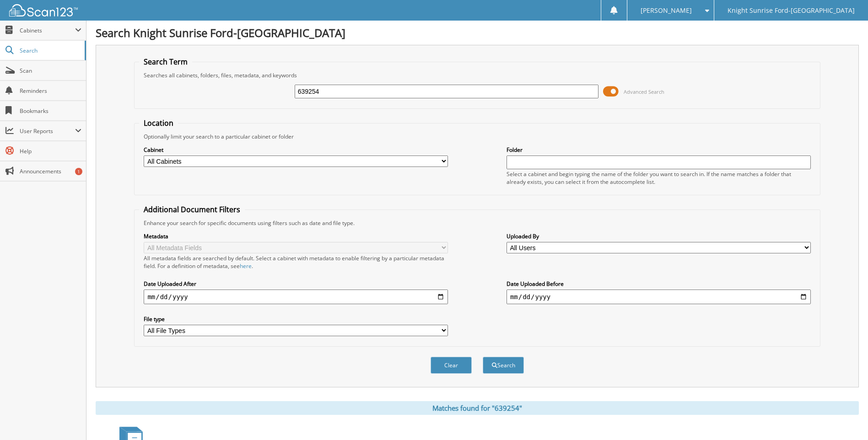 The height and width of the screenshot is (440, 868). What do you see at coordinates (659, 236) in the screenshot?
I see `label: Uploaded By` at bounding box center [659, 236].